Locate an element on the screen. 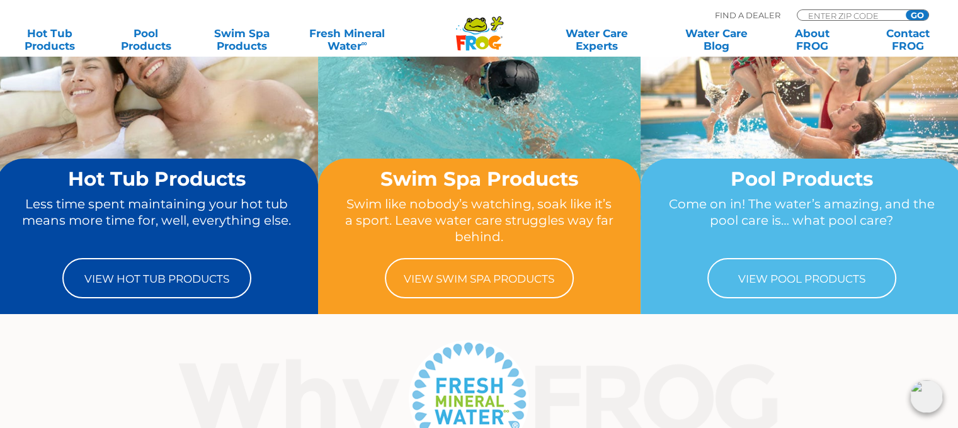  p: Find A Dealer is located at coordinates (747, 15).